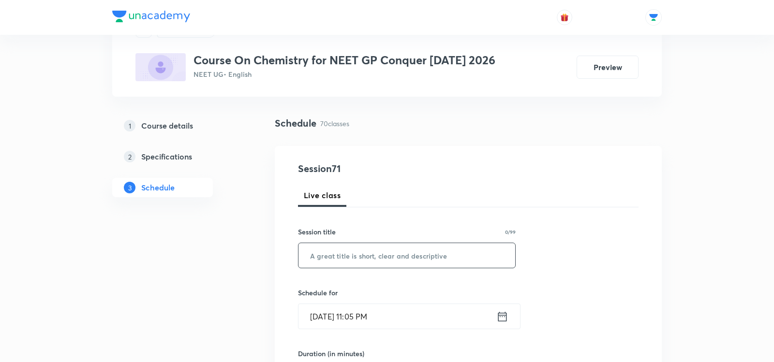  What do you see at coordinates (167, 126) in the screenshot?
I see `h5: Course details` at bounding box center [167, 126].